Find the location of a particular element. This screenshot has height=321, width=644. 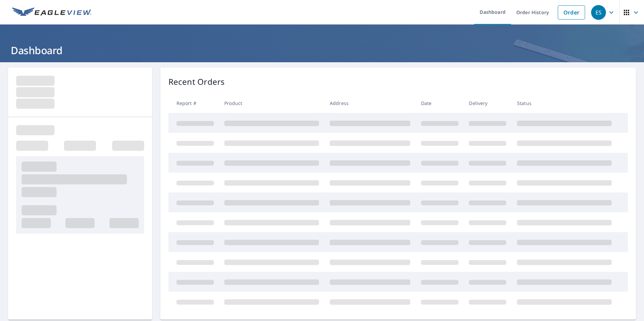

h1: Dashboard is located at coordinates (322, 50).